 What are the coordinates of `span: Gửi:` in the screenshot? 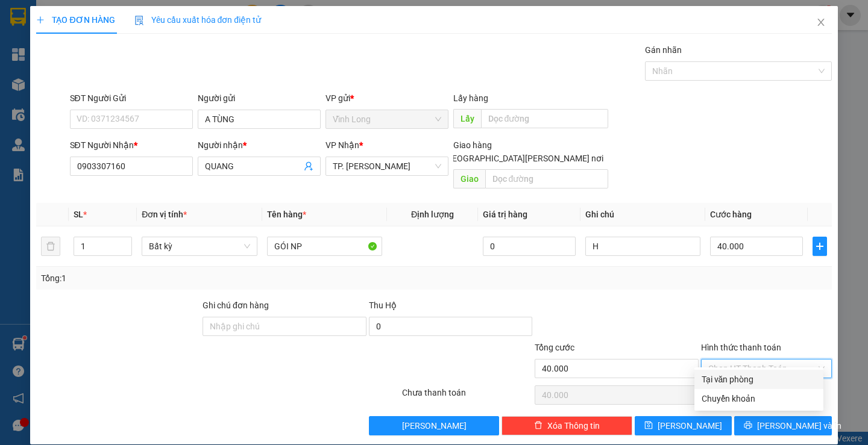 It's located at (19, 18).